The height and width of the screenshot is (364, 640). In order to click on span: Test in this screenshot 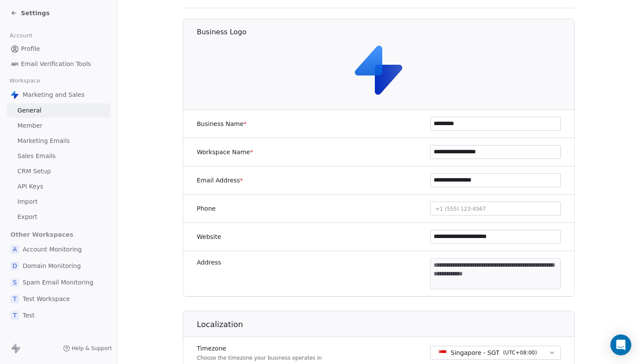, I will do `click(28, 316)`.